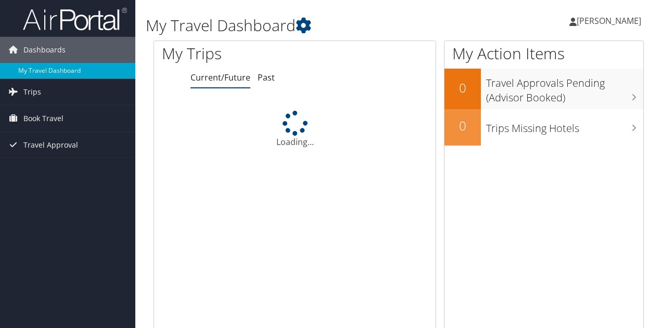 The image size is (662, 328). I want to click on a: 0Trips Missing Hotels, so click(544, 128).